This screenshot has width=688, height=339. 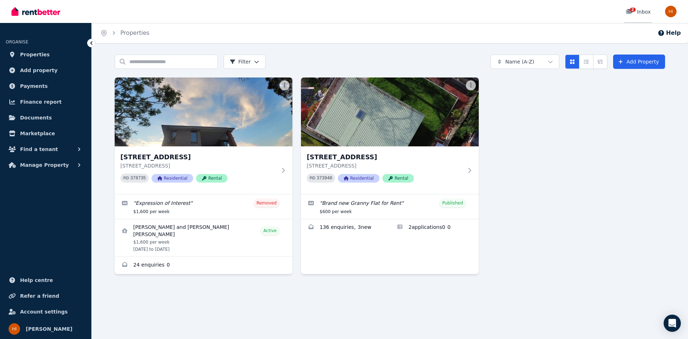 What do you see at coordinates (36, 11) in the screenshot?
I see `img: RentBetter` at bounding box center [36, 11].